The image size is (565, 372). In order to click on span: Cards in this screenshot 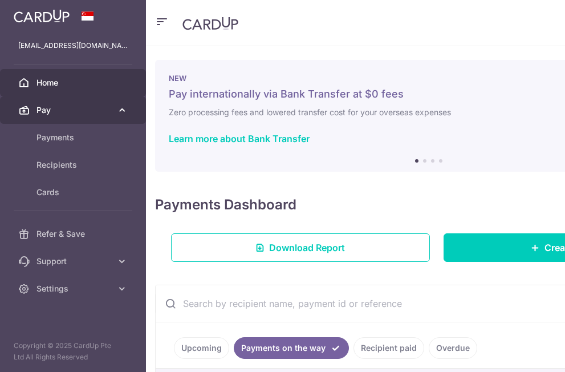, I will do `click(74, 192)`.